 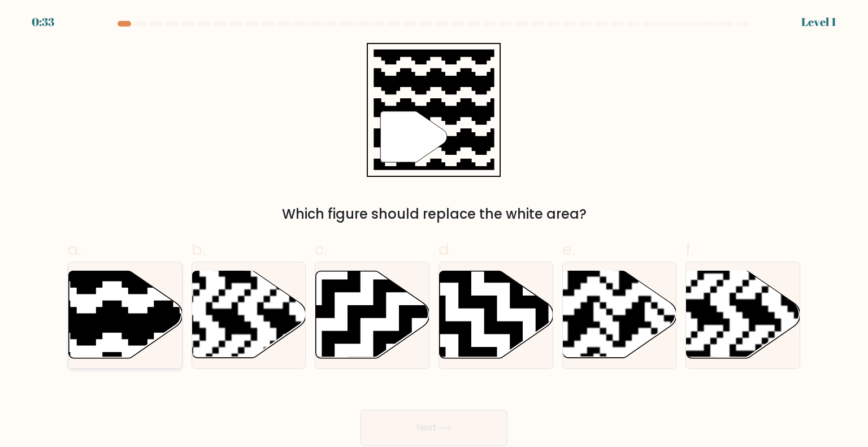 I want to click on div: Which figure should replace the white area?, so click(x=434, y=214).